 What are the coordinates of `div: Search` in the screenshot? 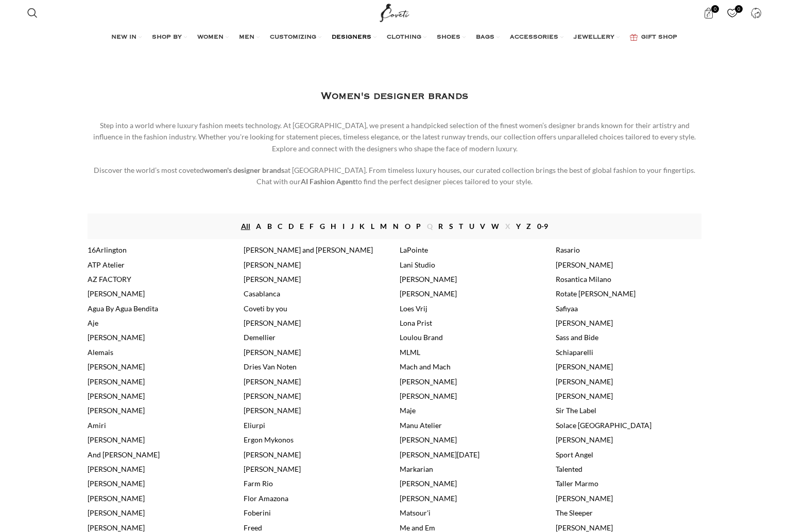 It's located at (33, 13).